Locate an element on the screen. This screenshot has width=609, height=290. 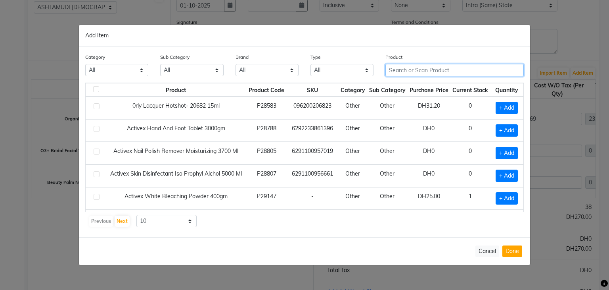
td: P29147 is located at coordinates (267, 198).